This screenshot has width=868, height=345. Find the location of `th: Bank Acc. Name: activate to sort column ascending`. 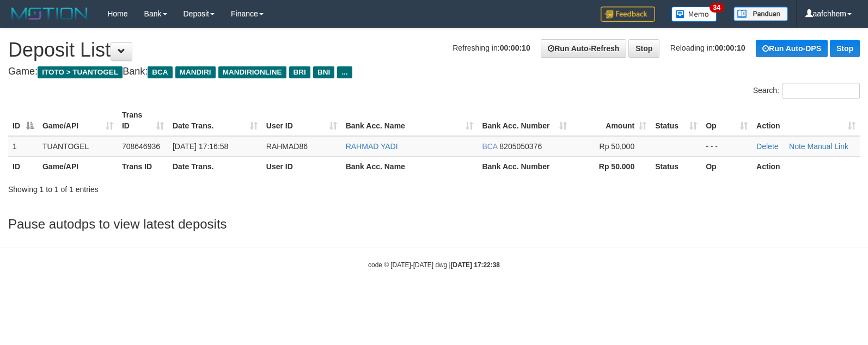

th: Bank Acc. Name: activate to sort column ascending is located at coordinates (409, 120).